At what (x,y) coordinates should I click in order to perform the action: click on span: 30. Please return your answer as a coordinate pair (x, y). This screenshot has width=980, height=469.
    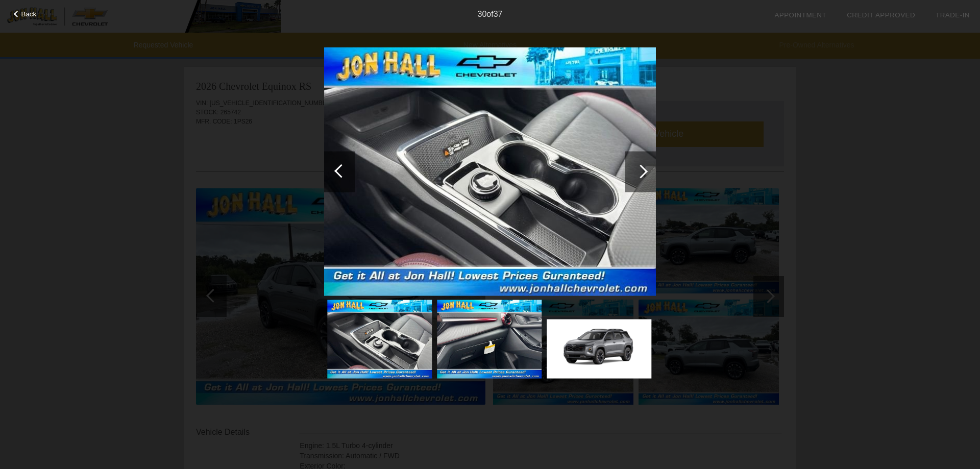
    Looking at the image, I should click on (482, 14).